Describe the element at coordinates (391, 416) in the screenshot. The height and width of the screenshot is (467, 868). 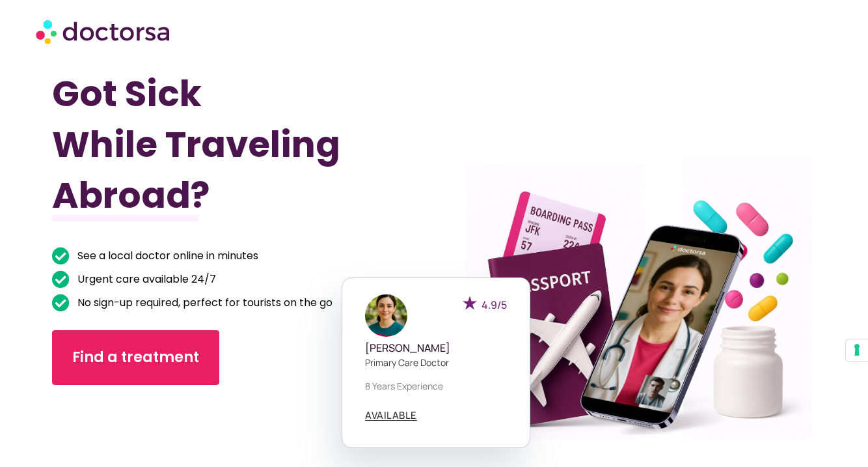
I see `a: AVAILABLE` at that location.